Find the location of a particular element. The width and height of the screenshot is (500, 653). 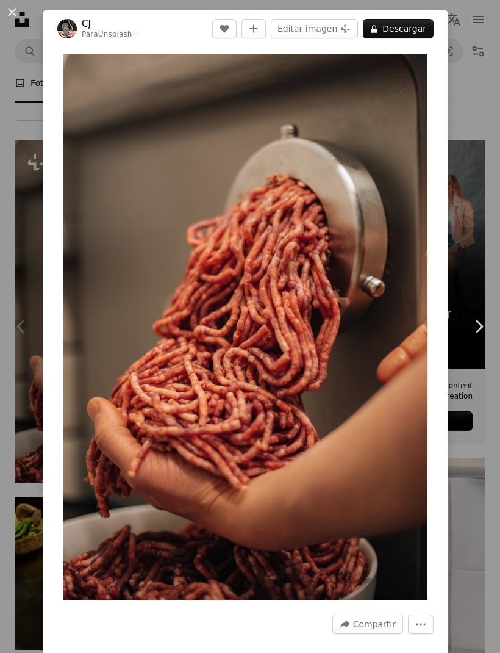

a: Ve al perfil de Cj is located at coordinates (67, 29).